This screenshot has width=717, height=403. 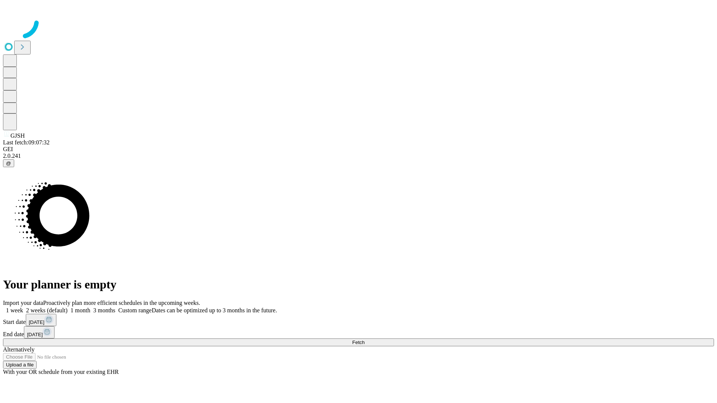 What do you see at coordinates (47, 310) in the screenshot?
I see `span: 2 weeks (default)` at bounding box center [47, 310].